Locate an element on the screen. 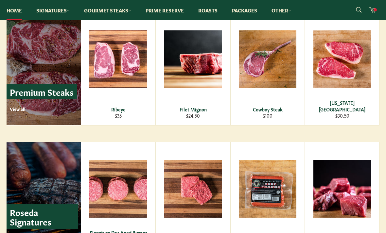 This screenshot has width=386, height=233. a: Filet Mignon Filet Mignon $24.50 is located at coordinates (193, 69).